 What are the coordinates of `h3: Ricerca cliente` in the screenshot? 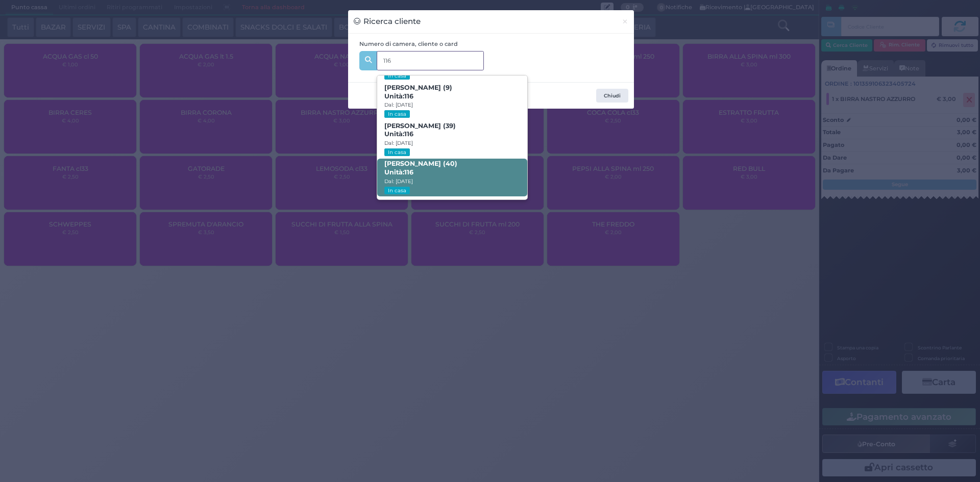 It's located at (387, 22).